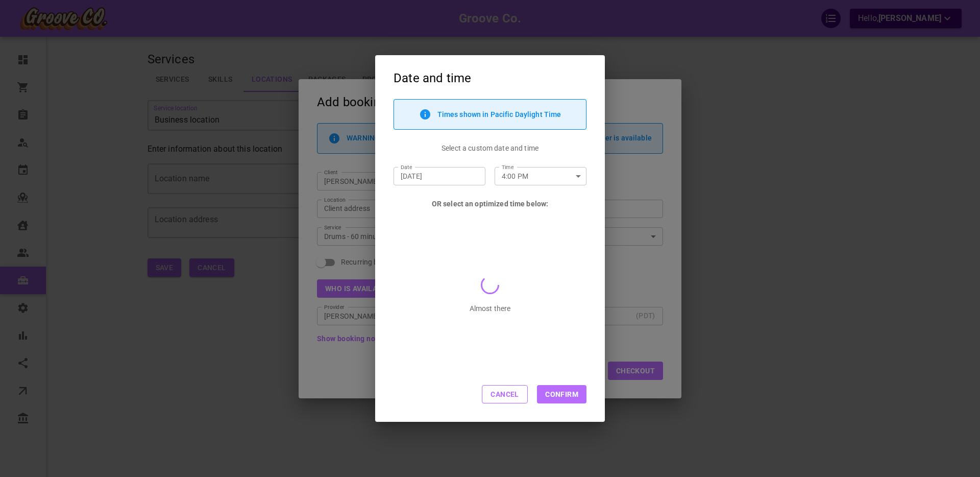  What do you see at coordinates (561, 394) in the screenshot?
I see `button: Confirm` at bounding box center [561, 394].